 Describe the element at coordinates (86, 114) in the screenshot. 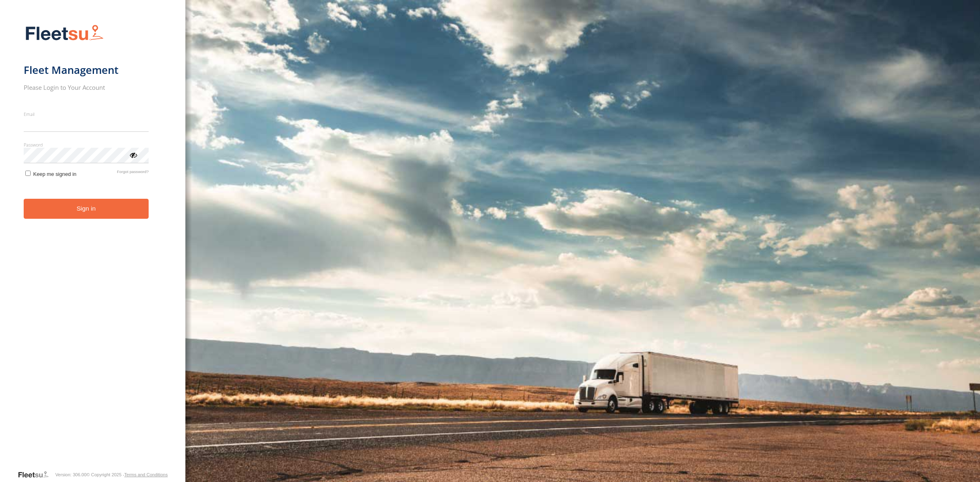

I see `label: Email` at that location.